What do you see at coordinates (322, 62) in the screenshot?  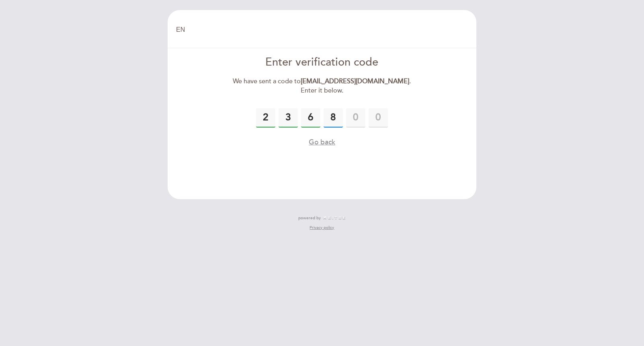 I see `div: Enter verification code` at bounding box center [322, 62].